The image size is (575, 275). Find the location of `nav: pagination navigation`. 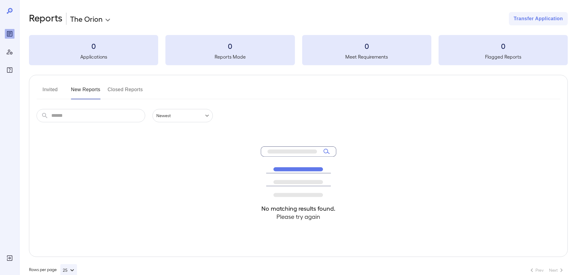

nav: pagination navigation is located at coordinates (546, 270).